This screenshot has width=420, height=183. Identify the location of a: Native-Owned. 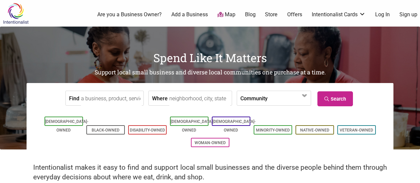
(315, 130).